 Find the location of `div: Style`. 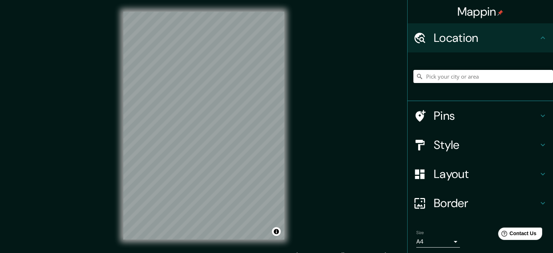

div: Style is located at coordinates (481, 145).